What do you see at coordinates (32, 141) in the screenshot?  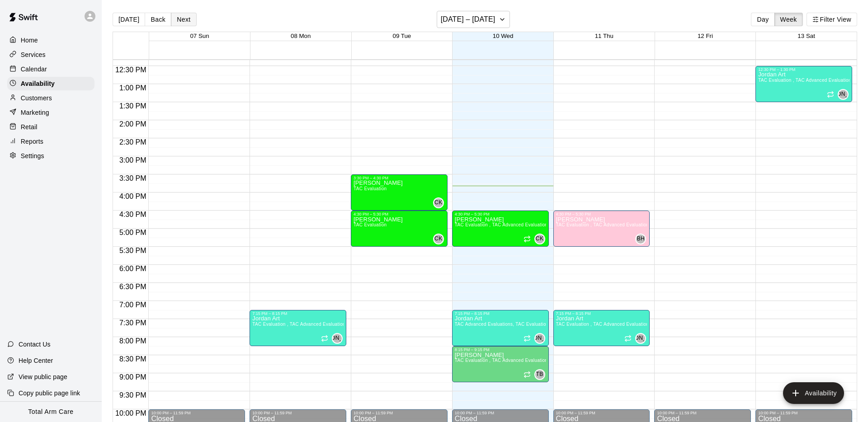 I see `p: Reports` at bounding box center [32, 141].